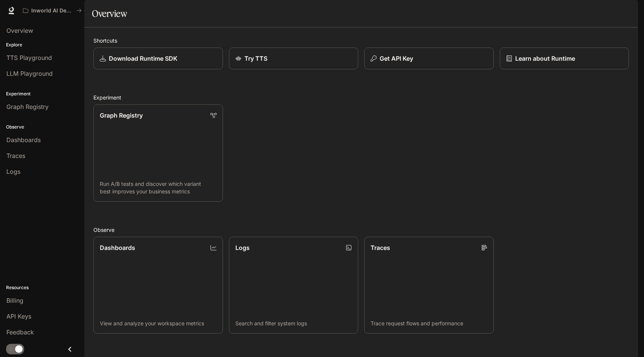 This screenshot has height=357, width=644. I want to click on a: Download Runtime SDK, so click(158, 59).